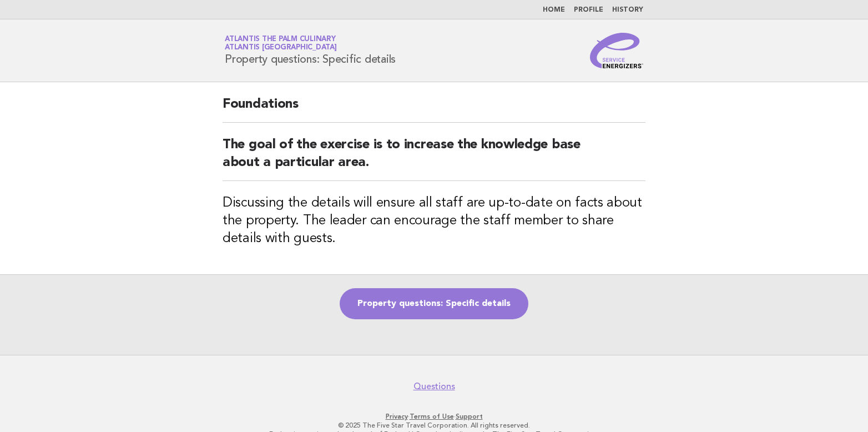 This screenshot has width=868, height=432. I want to click on h3: Discussing the details will ensure all staff are up-to-date on facts about the property. The lead..., so click(434, 221).